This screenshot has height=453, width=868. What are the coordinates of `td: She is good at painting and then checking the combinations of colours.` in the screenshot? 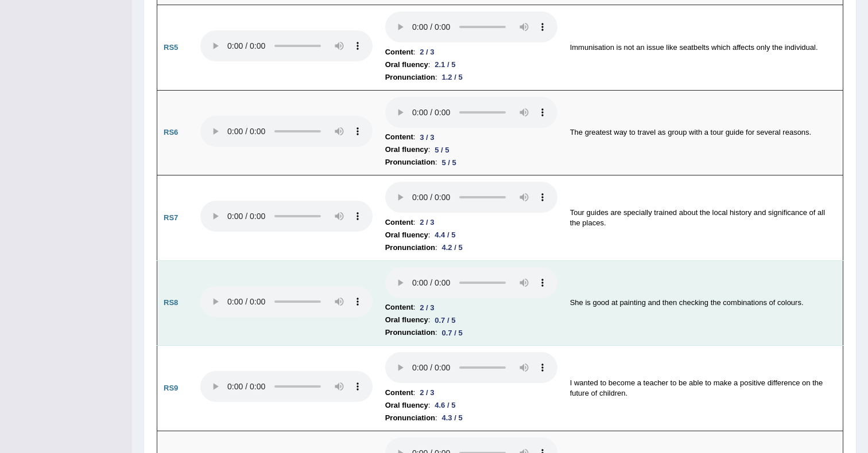 It's located at (703, 303).